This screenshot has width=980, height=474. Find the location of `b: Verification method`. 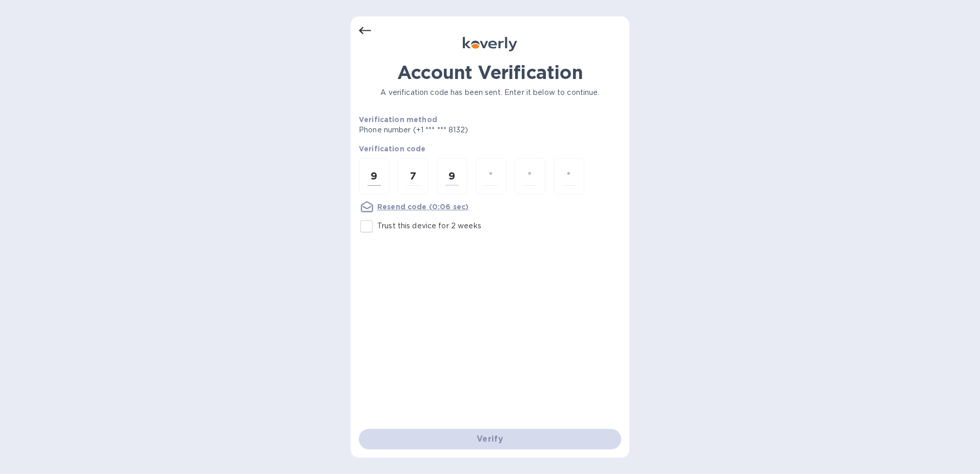

b: Verification method is located at coordinates (398, 120).